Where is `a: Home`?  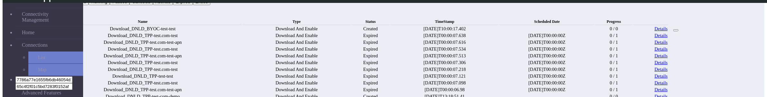 a: Home is located at coordinates (49, 33).